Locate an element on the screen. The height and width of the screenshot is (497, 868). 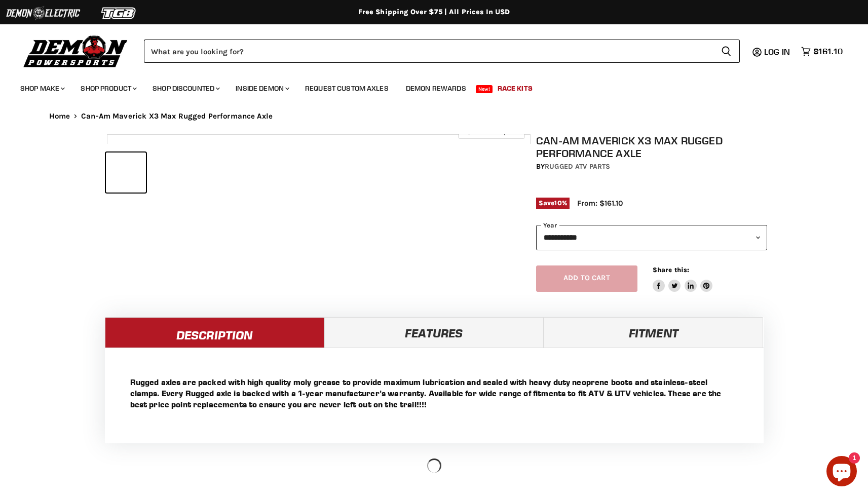
img: Demon Powersports is located at coordinates (76, 50).